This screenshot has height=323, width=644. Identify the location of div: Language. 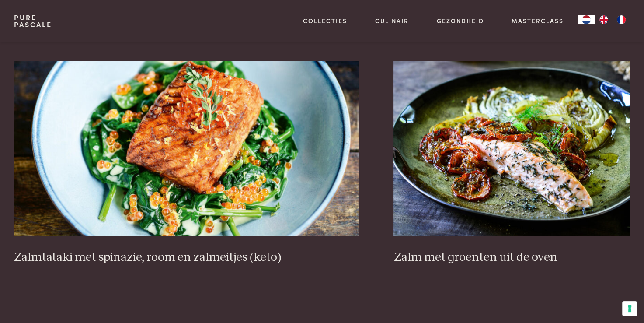
(586, 20).